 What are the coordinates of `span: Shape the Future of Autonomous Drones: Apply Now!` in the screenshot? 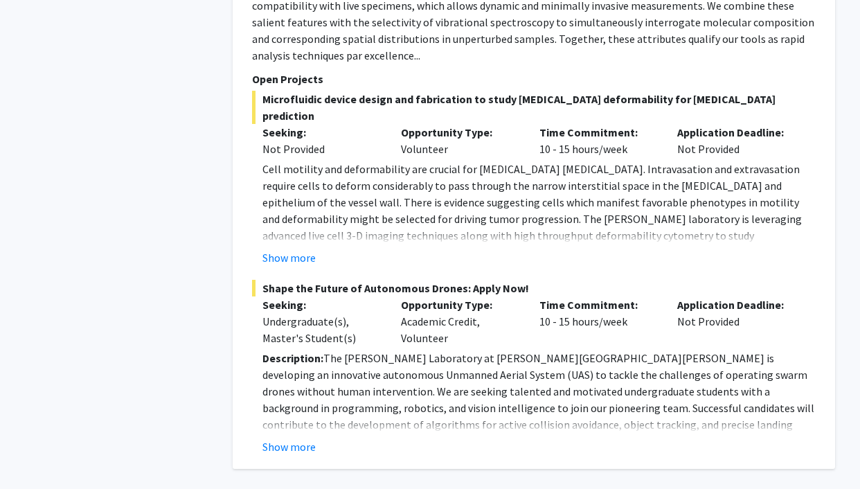 It's located at (534, 288).